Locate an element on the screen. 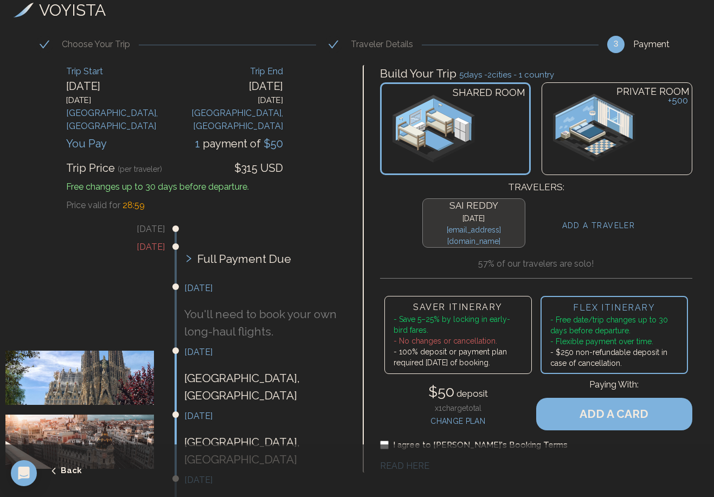  p: You'll need to book your own long-haul flights. is located at coordinates (264, 323).